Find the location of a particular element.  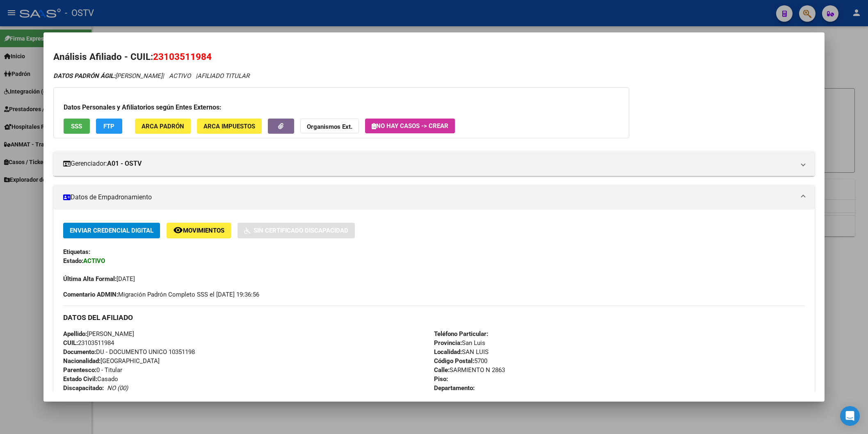

strong: Organismos Ext. is located at coordinates (329, 127).